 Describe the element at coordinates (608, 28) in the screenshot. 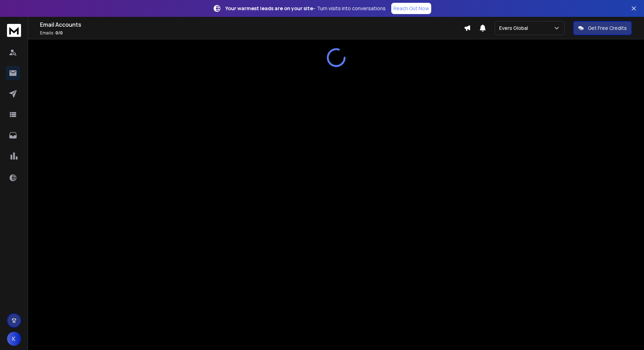

I see `p: Get Free Credits` at that location.